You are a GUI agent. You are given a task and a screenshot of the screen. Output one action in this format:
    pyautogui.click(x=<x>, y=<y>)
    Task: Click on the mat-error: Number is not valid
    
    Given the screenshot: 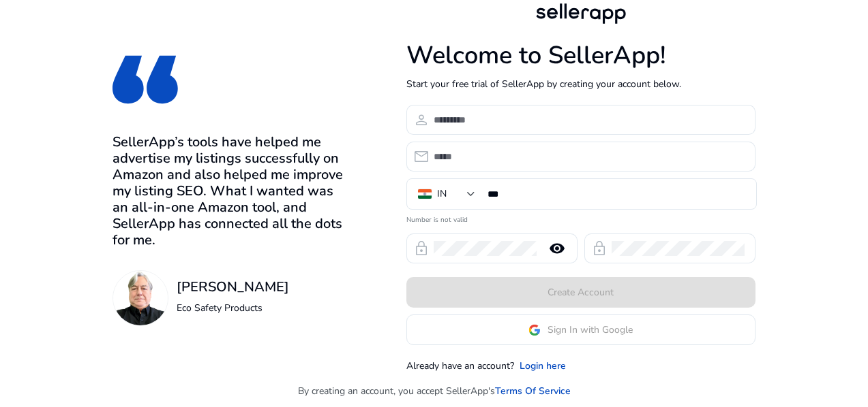 What is the action you would take?
    pyautogui.click(x=581, y=218)
    